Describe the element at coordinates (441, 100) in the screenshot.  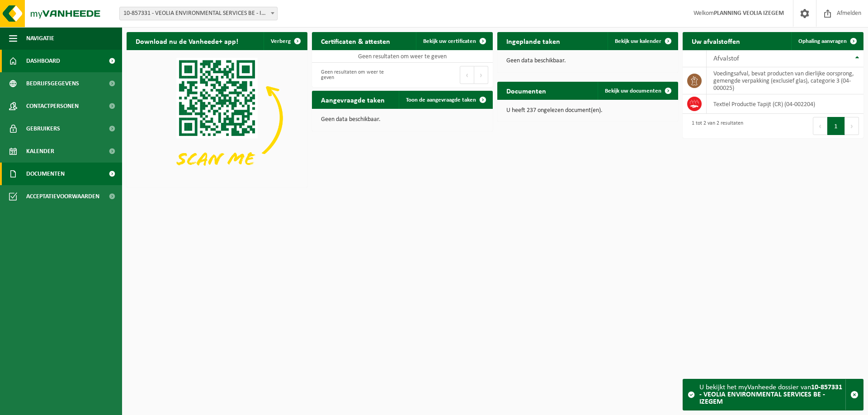
I see `span: Toon de aangevraagde taken` at that location.